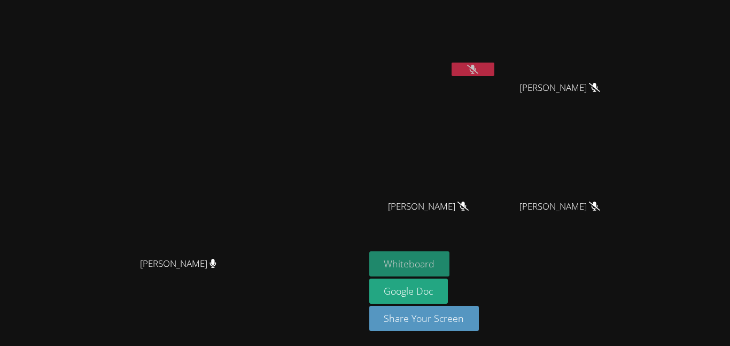 The height and width of the screenshot is (346, 730). I want to click on button: Whiteboard, so click(409, 263).